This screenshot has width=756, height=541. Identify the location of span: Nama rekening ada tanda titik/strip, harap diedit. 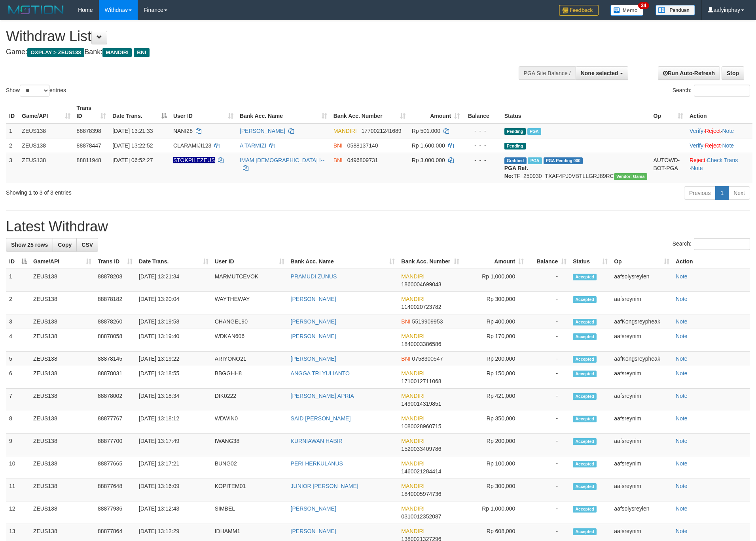
(194, 160).